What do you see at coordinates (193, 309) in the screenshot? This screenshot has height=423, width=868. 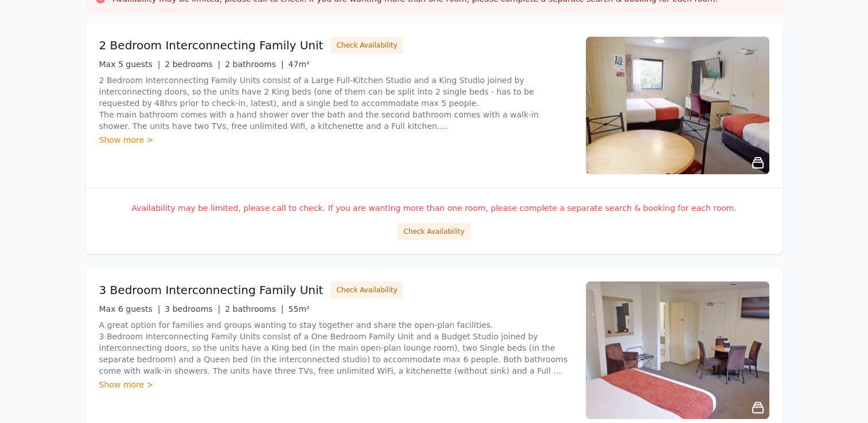 I see `span: 3 bedrooms |` at bounding box center [193, 309].